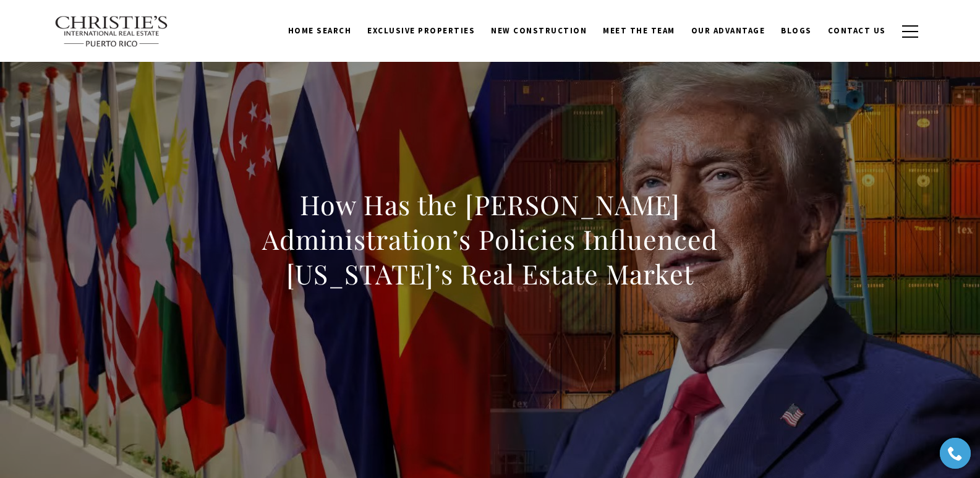 This screenshot has width=980, height=478. Describe the element at coordinates (421, 31) in the screenshot. I see `a: Exclusive Properties` at that location.